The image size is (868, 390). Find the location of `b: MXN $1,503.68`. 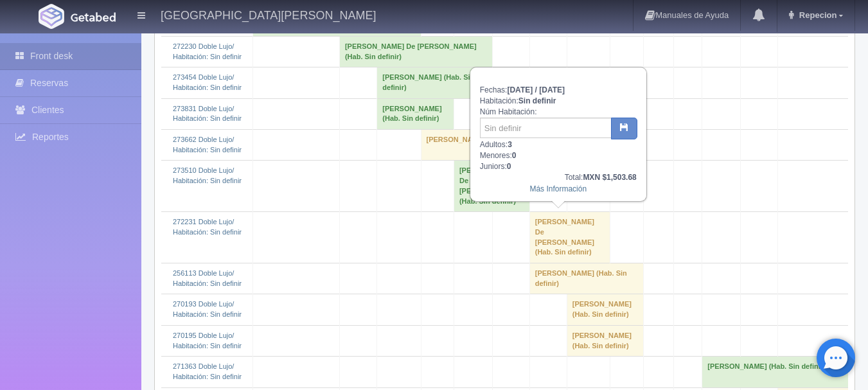

b: MXN $1,503.68 is located at coordinates (609, 177).